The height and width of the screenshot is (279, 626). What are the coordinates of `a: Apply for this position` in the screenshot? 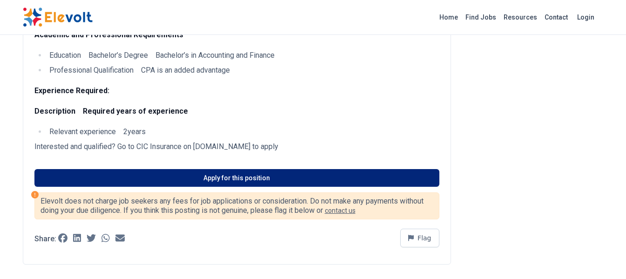 It's located at (237, 178).